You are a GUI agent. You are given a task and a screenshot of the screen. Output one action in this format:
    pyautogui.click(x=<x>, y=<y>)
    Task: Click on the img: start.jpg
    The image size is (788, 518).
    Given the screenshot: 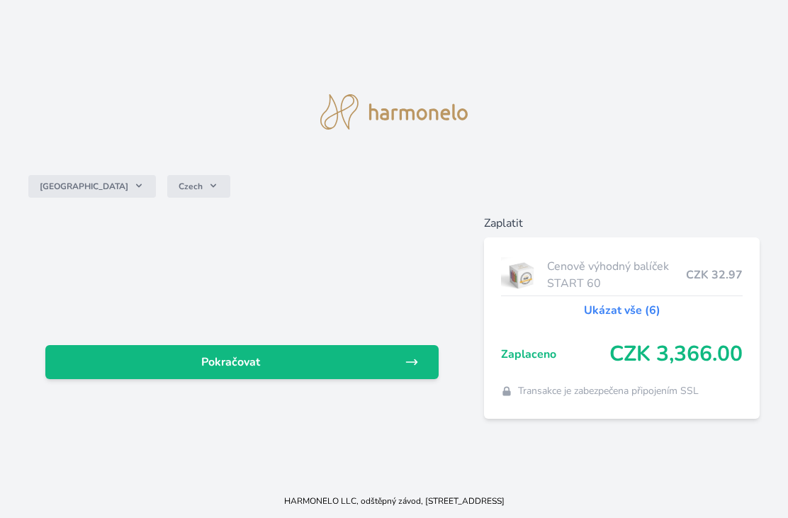 What is the action you would take?
    pyautogui.click(x=521, y=275)
    